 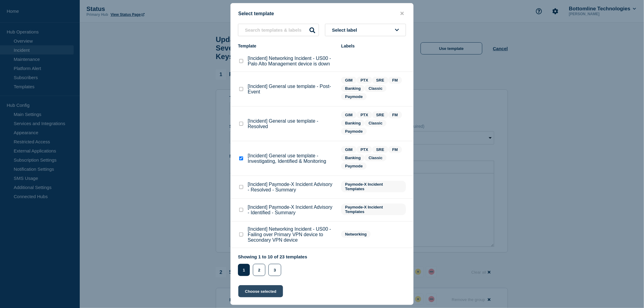 I want to click on button: 2, so click(x=259, y=270).